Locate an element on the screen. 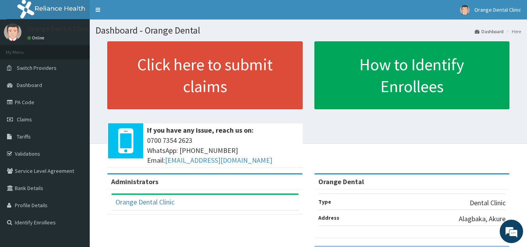  b: Address is located at coordinates (329, 218).